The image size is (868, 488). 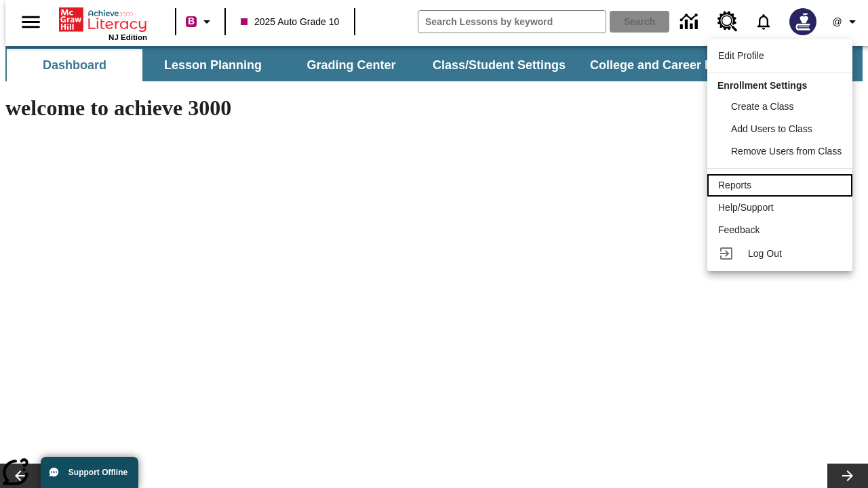 What do you see at coordinates (786, 151) in the screenshot?
I see `span: Remove Users from Class` at bounding box center [786, 151].